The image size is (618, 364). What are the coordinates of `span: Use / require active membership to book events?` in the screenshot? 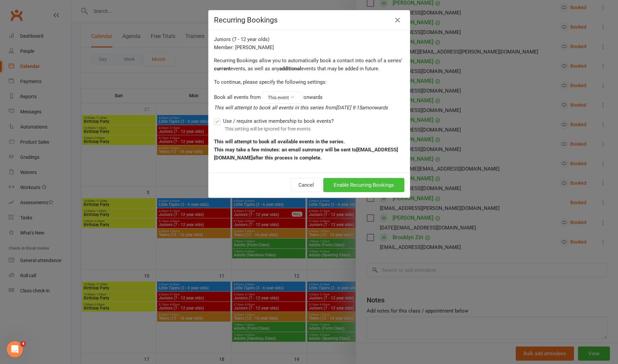 It's located at (278, 120).